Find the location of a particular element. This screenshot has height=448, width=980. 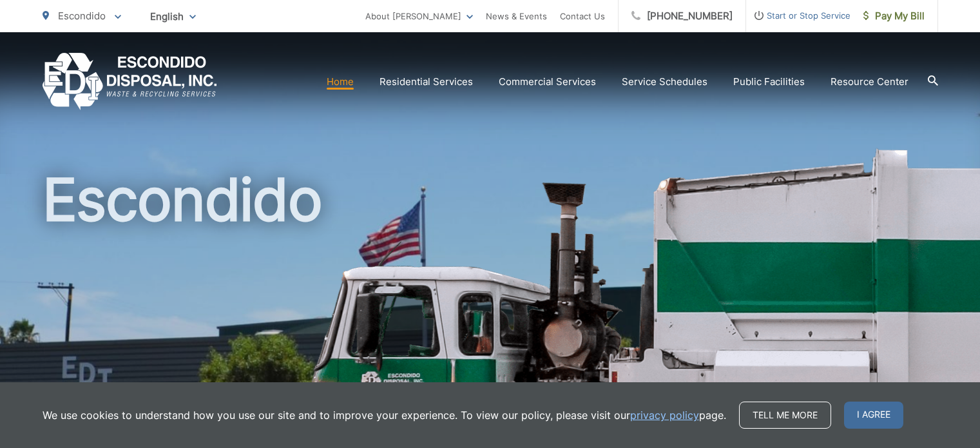

a: Commercial Services is located at coordinates (547, 82).